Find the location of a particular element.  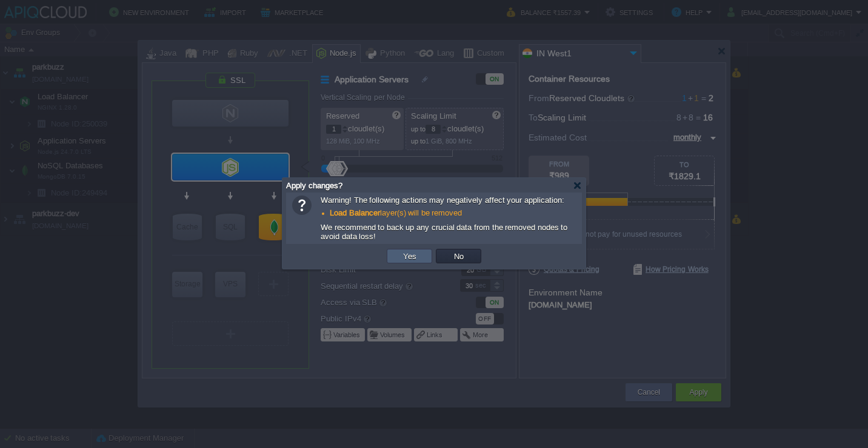

b: Load Balancer is located at coordinates (355, 212).